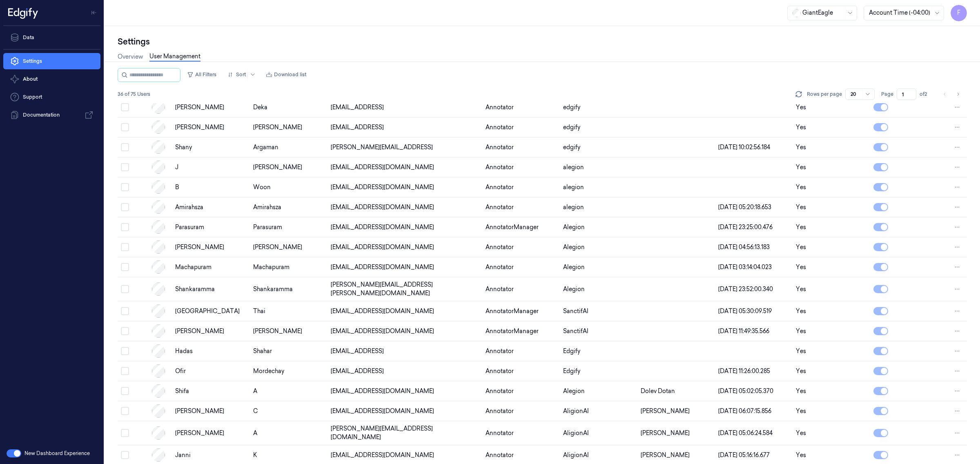  Describe the element at coordinates (211, 187) in the screenshot. I see `div: b` at that location.